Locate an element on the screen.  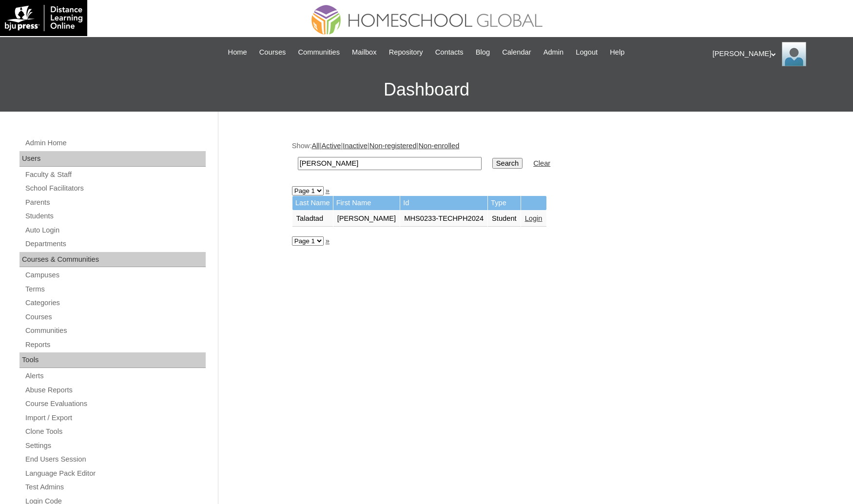
a: Clear is located at coordinates (542, 163).